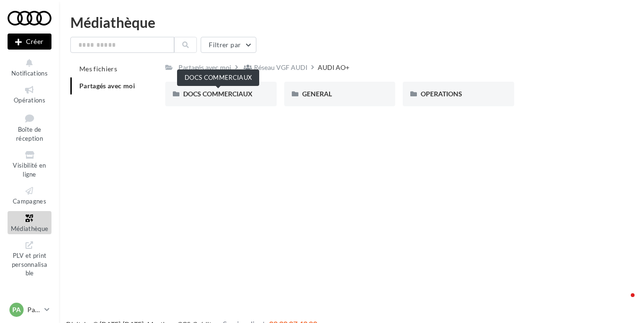  I want to click on div: Réseau VGF AUDI, so click(280, 68).